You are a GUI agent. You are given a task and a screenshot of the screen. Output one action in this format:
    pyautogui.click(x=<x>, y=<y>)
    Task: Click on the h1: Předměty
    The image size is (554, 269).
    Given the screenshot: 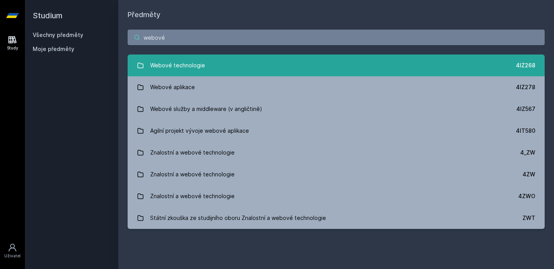 What is the action you would take?
    pyautogui.click(x=336, y=15)
    